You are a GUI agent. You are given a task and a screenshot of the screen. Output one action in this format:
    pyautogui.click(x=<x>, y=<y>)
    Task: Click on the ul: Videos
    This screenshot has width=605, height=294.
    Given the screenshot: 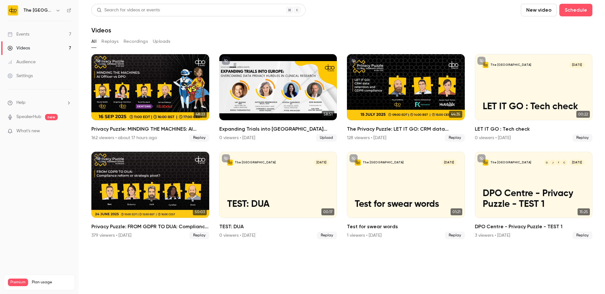 What is the action you would take?
    pyautogui.click(x=342, y=147)
    